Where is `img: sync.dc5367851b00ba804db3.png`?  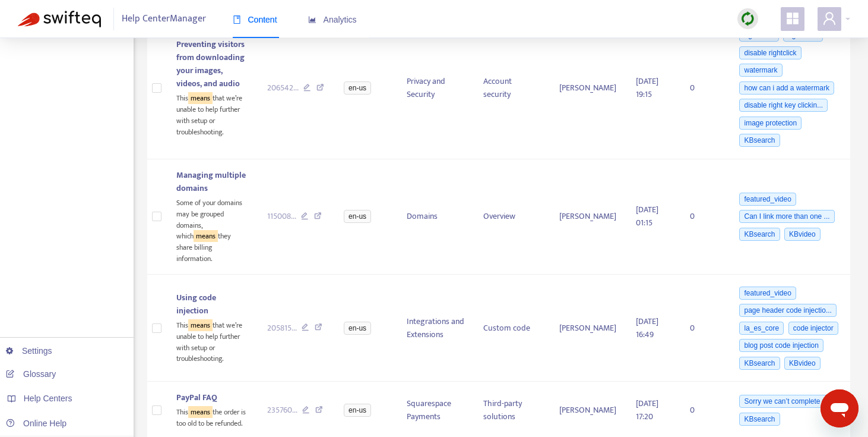
img: sync.dc5367851b00ba804db3.png is located at coordinates (747, 18).